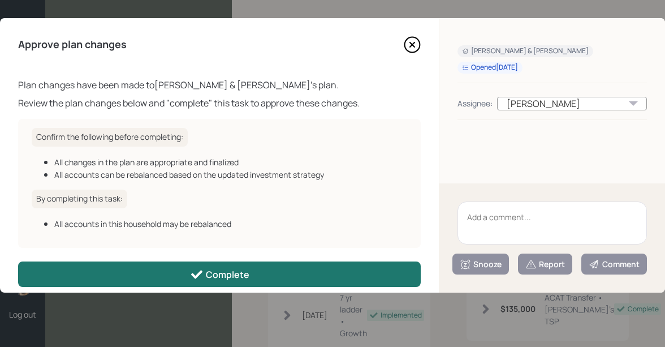 Image resolution: width=665 pixels, height=347 pixels. What do you see at coordinates (219, 274) in the screenshot?
I see `button: Complete` at bounding box center [219, 274].